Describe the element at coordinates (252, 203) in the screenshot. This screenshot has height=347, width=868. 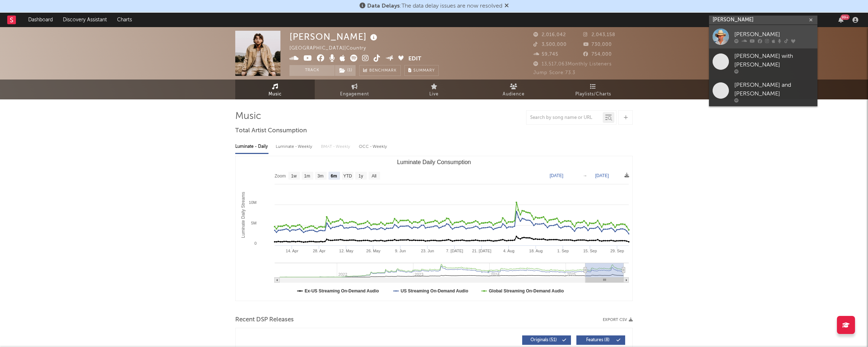
I see `text: 10M` at that location.